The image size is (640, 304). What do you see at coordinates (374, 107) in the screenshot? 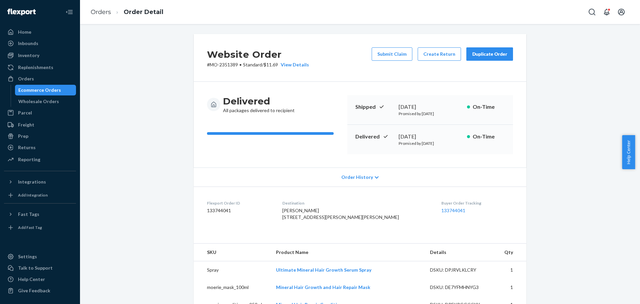
I see `p: Shipped` at bounding box center [374, 107].